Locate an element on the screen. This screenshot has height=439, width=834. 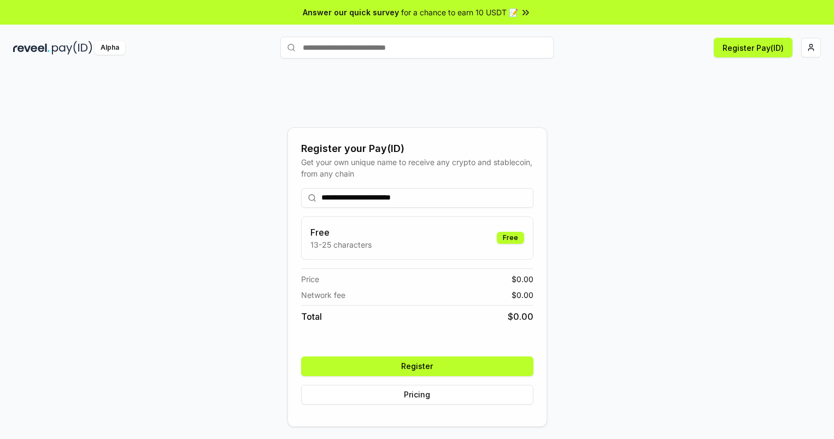
span: for a chance to earn 10 USDT 📝 is located at coordinates (460, 12).